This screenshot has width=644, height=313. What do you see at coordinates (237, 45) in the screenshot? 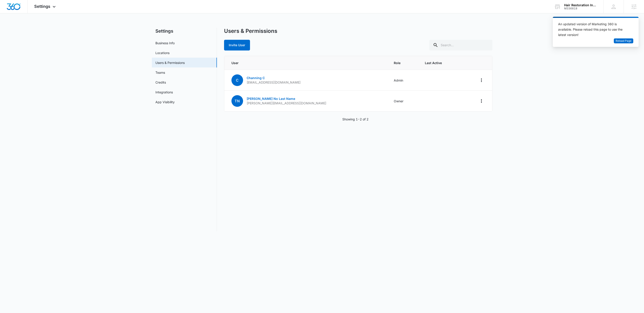
I see `button: Invite User` at bounding box center [237, 45].